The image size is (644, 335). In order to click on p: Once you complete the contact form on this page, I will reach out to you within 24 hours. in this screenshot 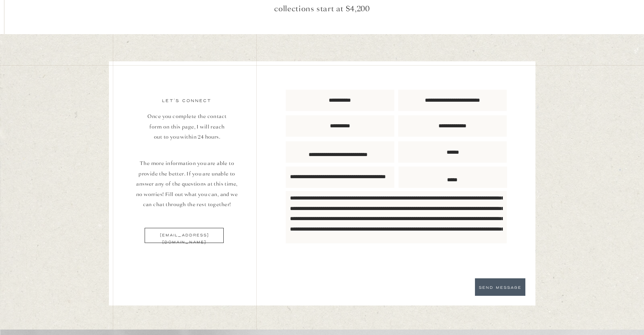, I will do `click(187, 132)`.